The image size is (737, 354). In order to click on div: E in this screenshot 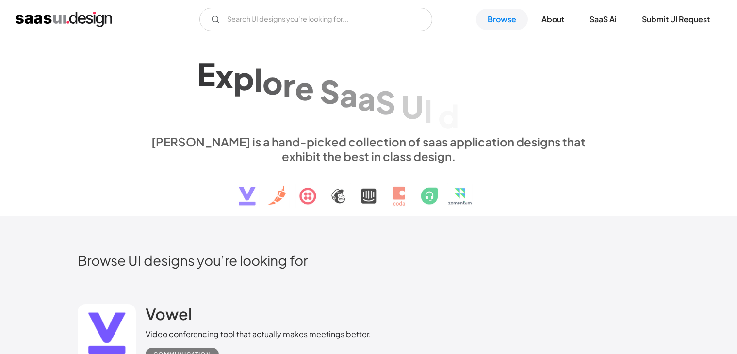, I will do `click(206, 74)`.